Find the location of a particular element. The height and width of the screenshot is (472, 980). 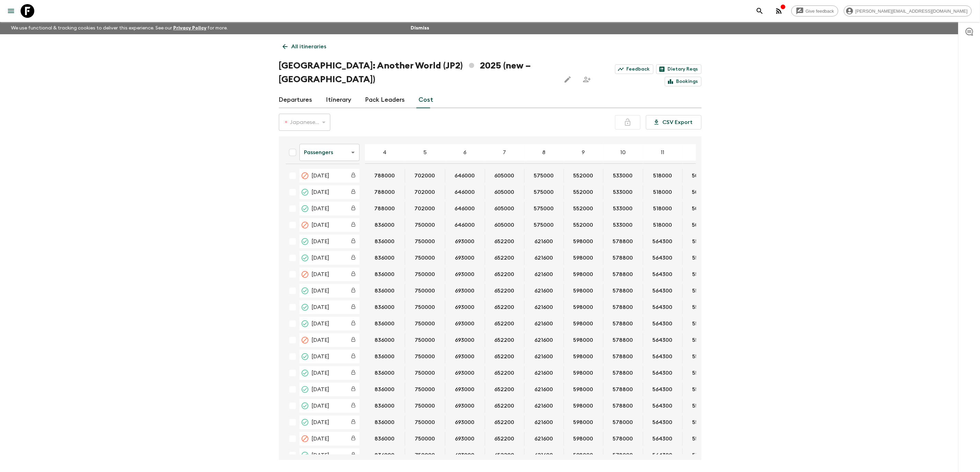

div: 08 Mar 2025; 7 is located at coordinates (504, 209).